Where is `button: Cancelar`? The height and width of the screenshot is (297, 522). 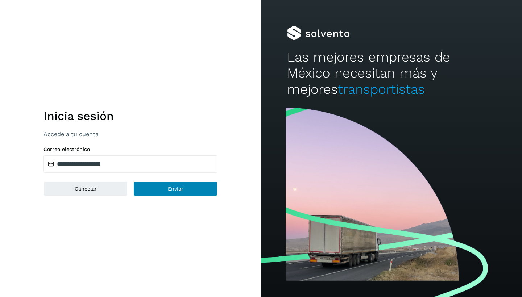 button: Cancelar is located at coordinates (86, 189).